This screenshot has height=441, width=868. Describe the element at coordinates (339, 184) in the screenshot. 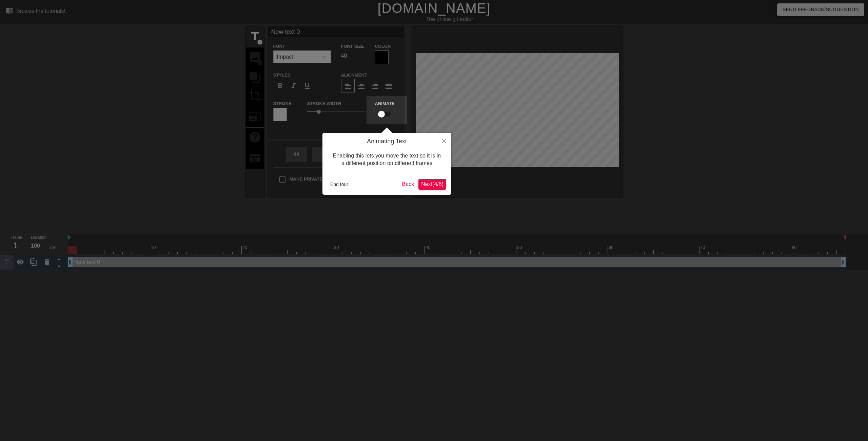

I see `button: End tour` at that location.